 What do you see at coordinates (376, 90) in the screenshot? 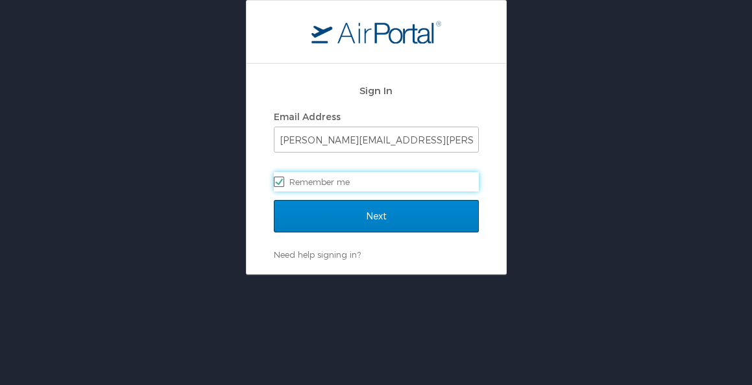
I see `h2: Sign In` at bounding box center [376, 90].